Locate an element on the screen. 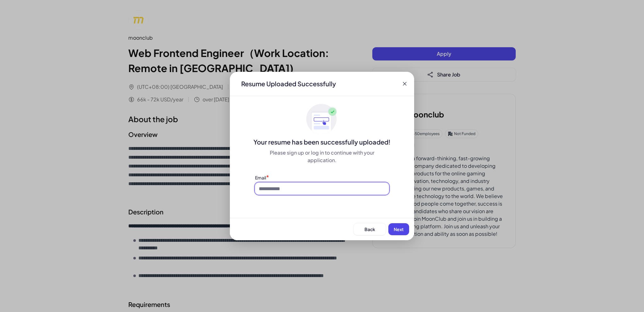 The height and width of the screenshot is (312, 644). img: ApplyedMaskGroup3.svg is located at coordinates (322, 119).